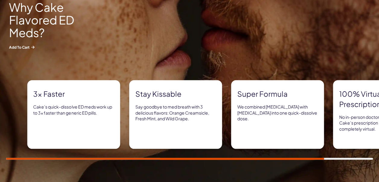 This screenshot has height=182, width=379. I want to click on strong: 3x Faster, so click(74, 94).